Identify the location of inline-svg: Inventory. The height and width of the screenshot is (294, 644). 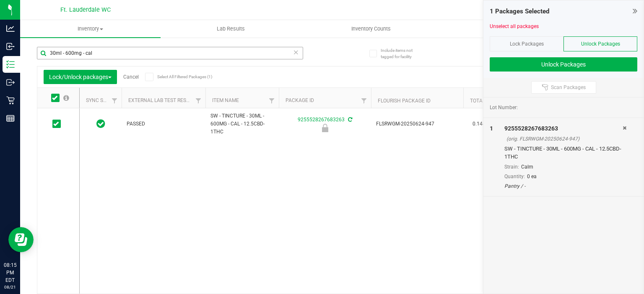
(11, 65).